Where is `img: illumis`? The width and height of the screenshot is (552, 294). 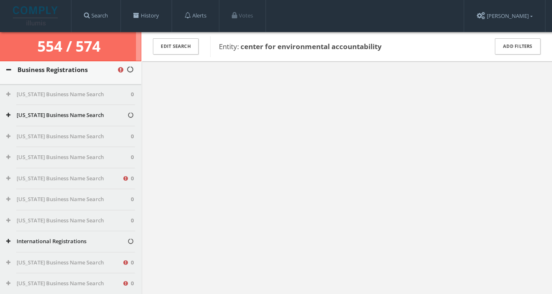
img: illumis is located at coordinates (36, 16).